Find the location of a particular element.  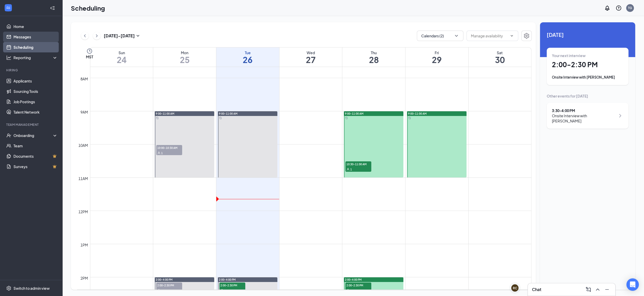

a: August 27, 2025 is located at coordinates (311, 57).